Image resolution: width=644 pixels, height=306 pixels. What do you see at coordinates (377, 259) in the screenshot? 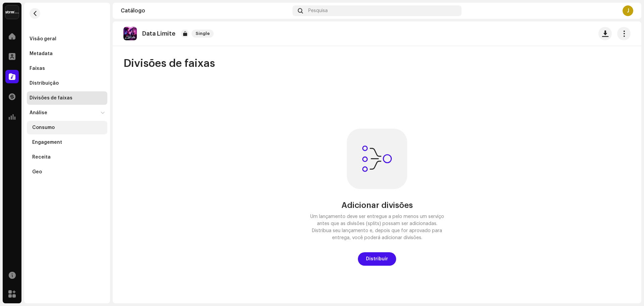
I see `button: Distribuir` at bounding box center [377, 259].